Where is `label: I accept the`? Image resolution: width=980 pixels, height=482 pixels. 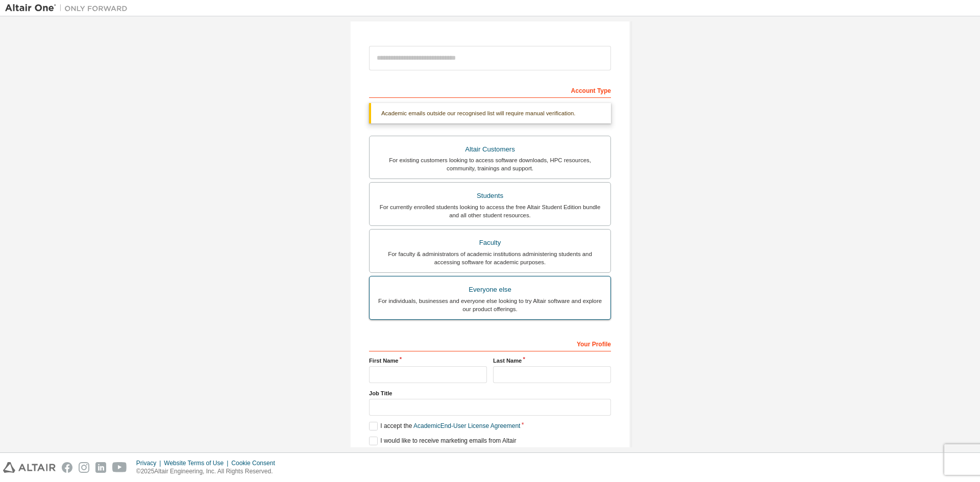
label: I accept the is located at coordinates (444, 426).